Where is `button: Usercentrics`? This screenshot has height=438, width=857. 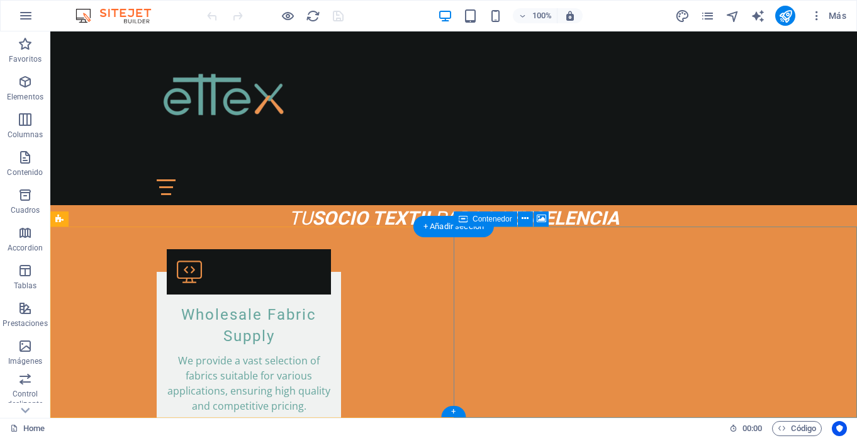
button: Usercentrics is located at coordinates (839, 428).